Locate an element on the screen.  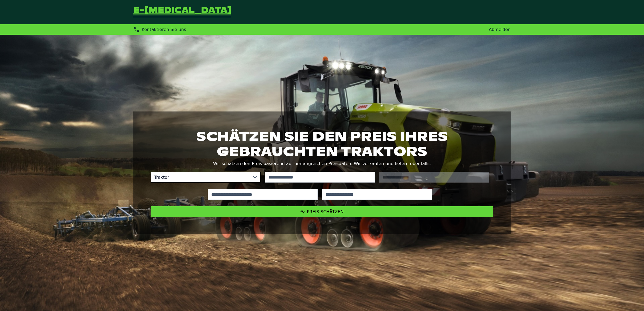
button: Preis schätzen is located at coordinates (322, 212).